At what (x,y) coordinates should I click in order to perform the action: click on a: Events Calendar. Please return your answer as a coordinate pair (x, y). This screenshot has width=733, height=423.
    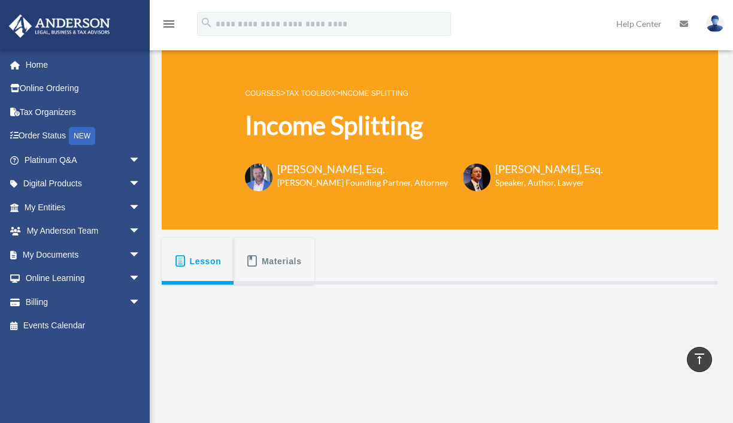
    Looking at the image, I should click on (83, 326).